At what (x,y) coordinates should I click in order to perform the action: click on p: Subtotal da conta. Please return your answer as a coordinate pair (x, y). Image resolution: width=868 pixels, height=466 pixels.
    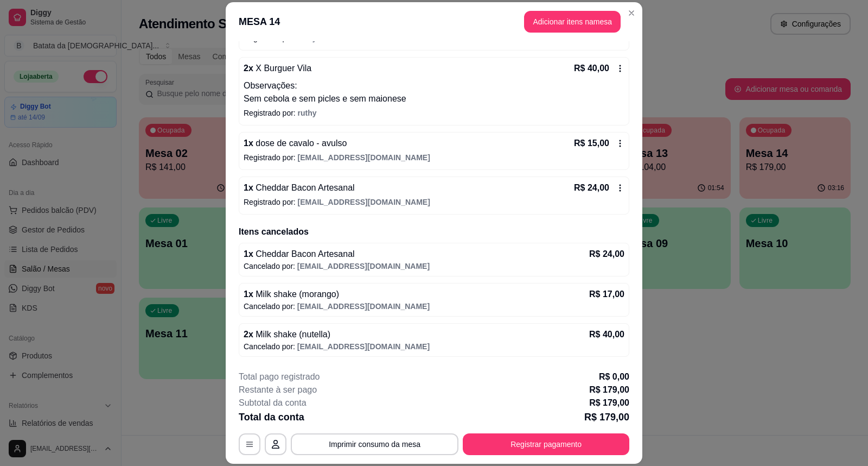
    Looking at the image, I should click on (272, 403).